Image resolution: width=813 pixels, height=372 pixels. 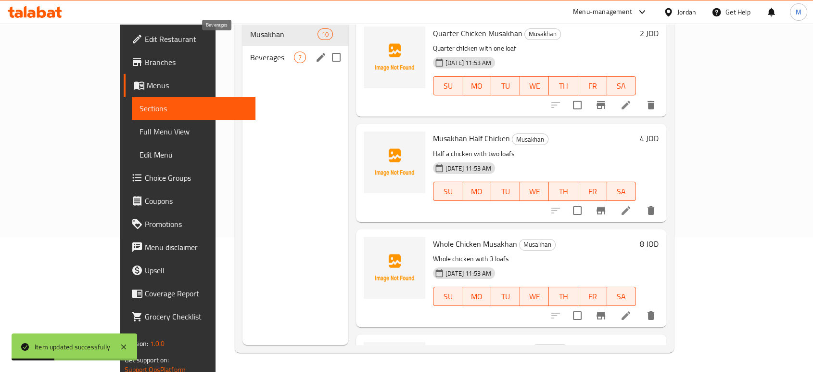 What do you see at coordinates (300, 57) in the screenshot?
I see `span: 7` at bounding box center [300, 57].